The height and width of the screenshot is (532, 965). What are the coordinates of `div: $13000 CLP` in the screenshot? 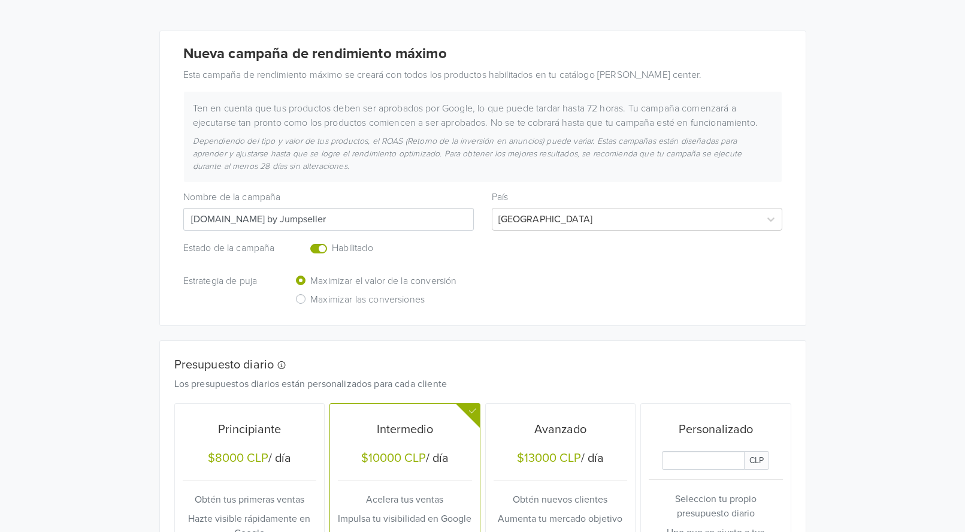 It's located at (549, 458).